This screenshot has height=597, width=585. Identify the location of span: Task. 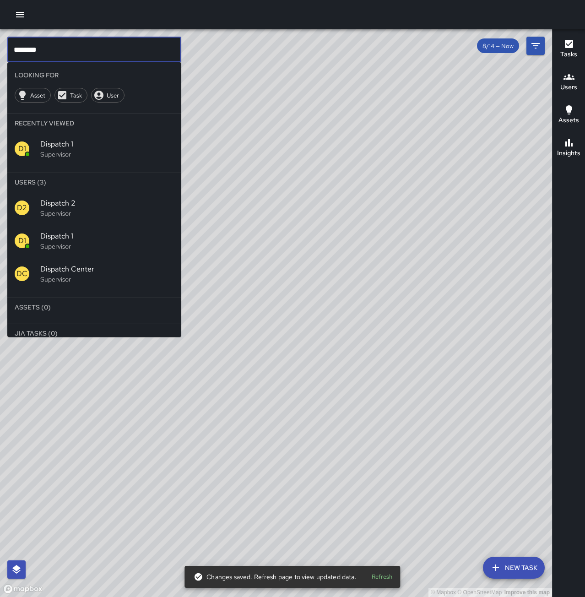
(76, 95).